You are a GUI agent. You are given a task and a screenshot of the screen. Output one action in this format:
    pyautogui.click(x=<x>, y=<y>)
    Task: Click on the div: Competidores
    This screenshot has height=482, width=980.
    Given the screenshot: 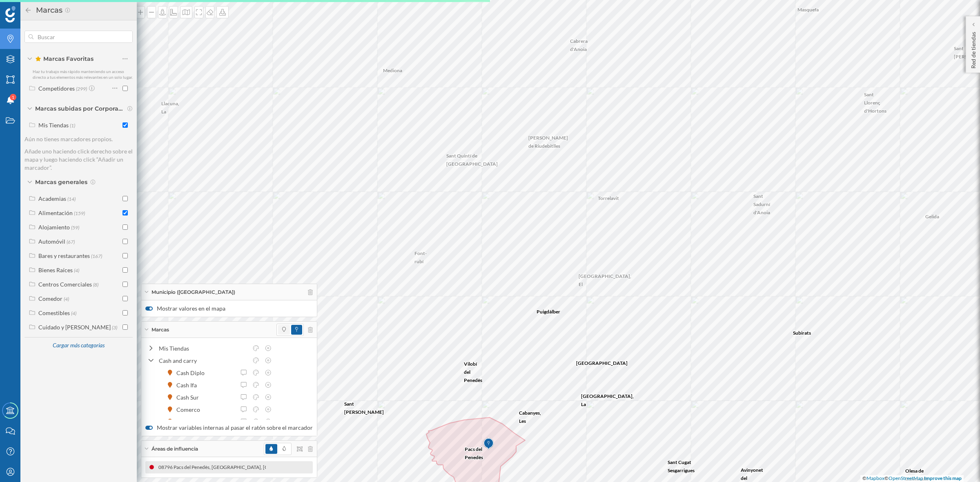 What is the action you would take?
    pyautogui.click(x=56, y=88)
    